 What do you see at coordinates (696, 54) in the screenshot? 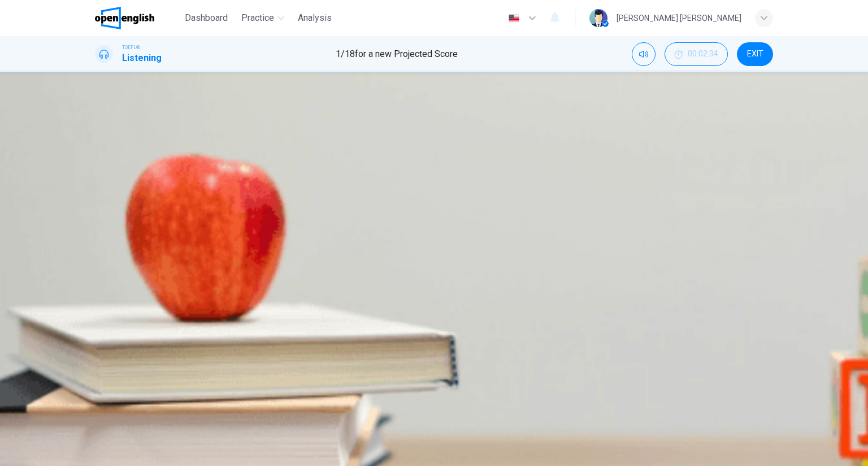
I see `div: Hide` at bounding box center [696, 54].